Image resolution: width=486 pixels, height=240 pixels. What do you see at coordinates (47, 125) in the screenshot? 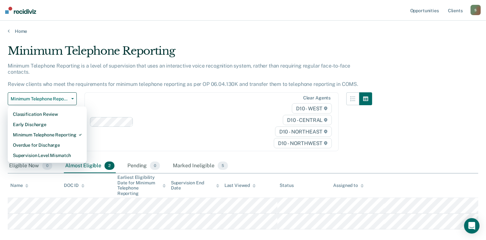
I see `div: Early Discharge` at bounding box center [47, 125].